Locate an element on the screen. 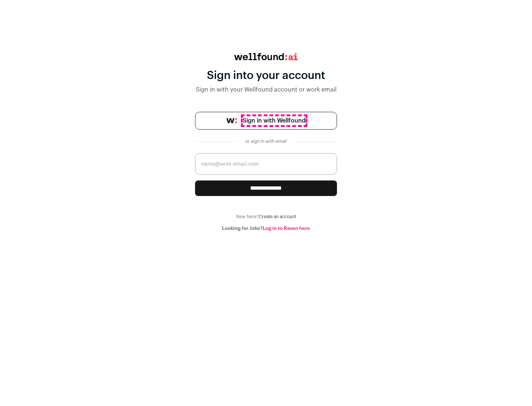 This screenshot has width=532, height=406. img: wellfound-symbol-flush-black-fb3c872781a75f747ccb3a119075da62bfe97bd399995f84a933054e44a575c4.png is located at coordinates (231, 121).